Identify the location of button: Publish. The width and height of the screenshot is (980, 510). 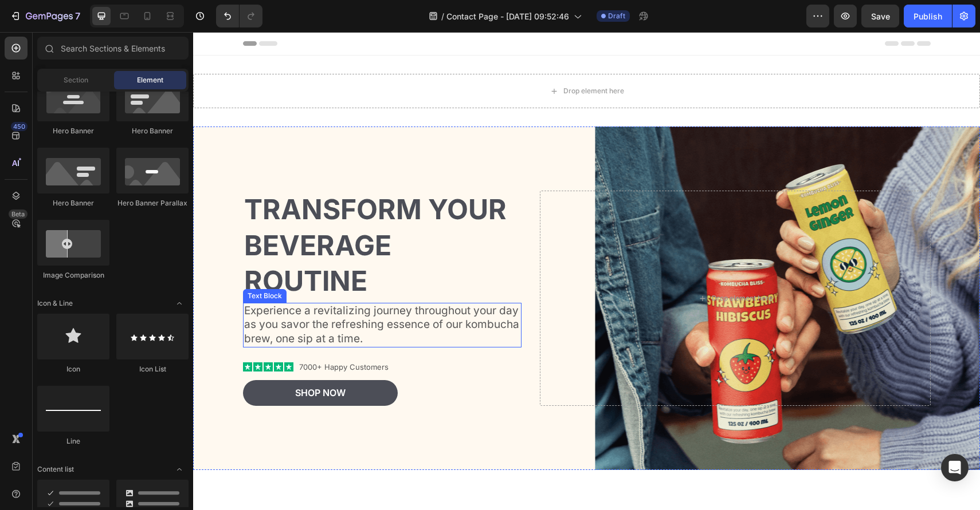
(928, 16).